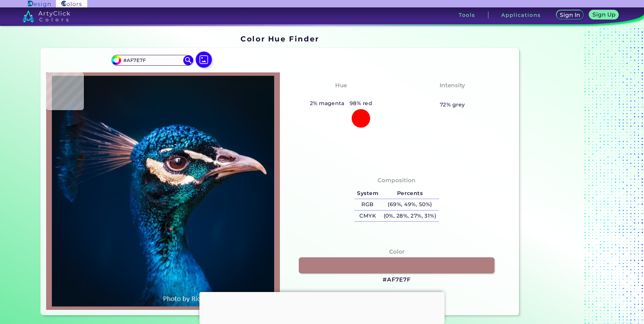  I want to click on img: logo_artyclick_colors_white.svg, so click(46, 16).